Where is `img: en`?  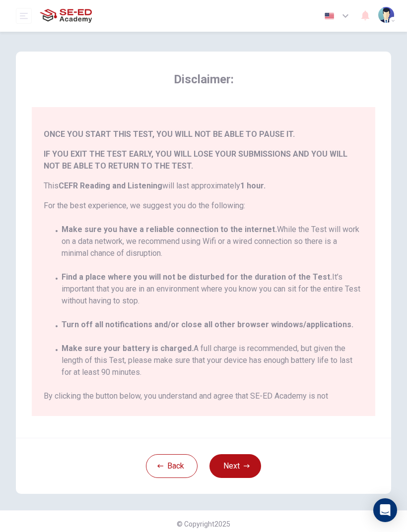
img: en is located at coordinates (329, 16).